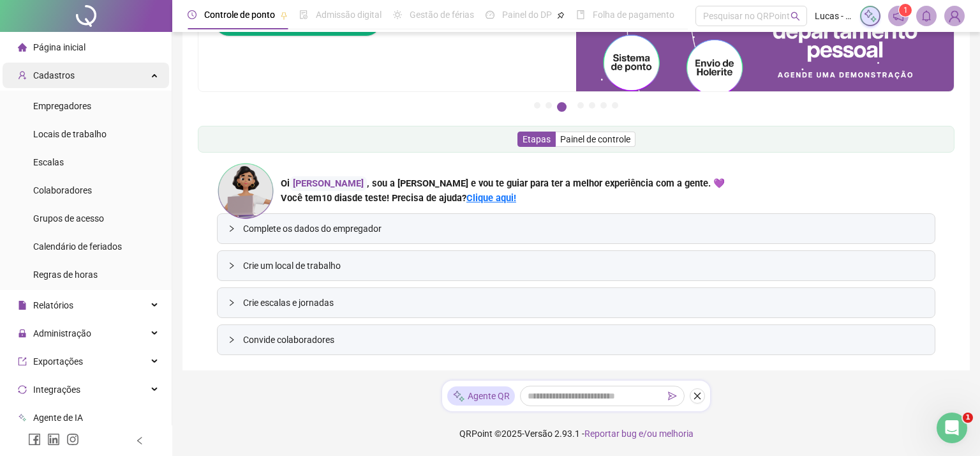 The width and height of the screenshot is (980, 456). Describe the element at coordinates (304, 15) in the screenshot. I see `span: file-done` at that location.